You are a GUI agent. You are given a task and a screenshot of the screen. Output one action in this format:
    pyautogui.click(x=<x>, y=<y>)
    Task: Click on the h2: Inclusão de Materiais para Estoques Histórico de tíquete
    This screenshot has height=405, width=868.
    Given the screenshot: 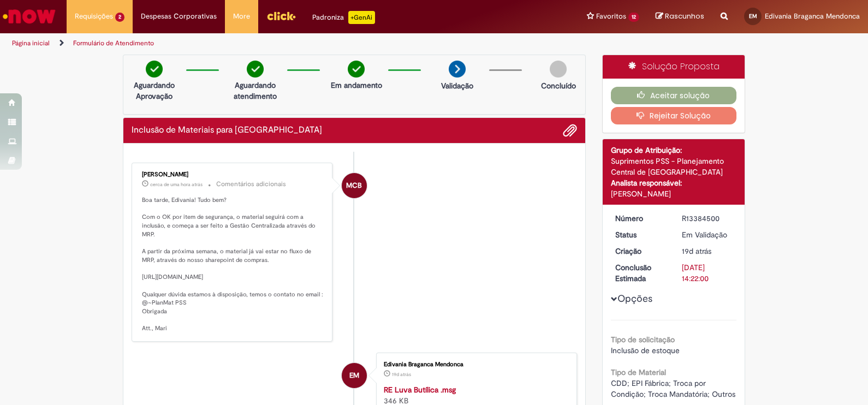 What is the action you would take?
    pyautogui.click(x=226, y=130)
    